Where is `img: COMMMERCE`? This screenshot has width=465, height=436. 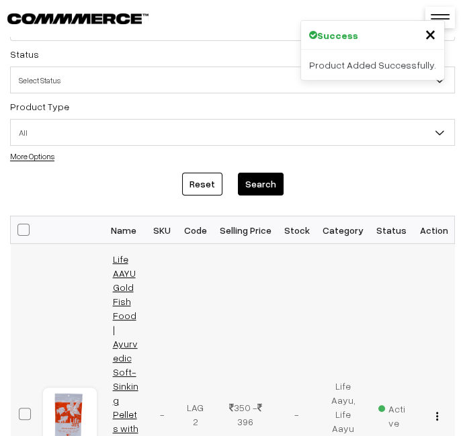 img: COMMMERCE is located at coordinates (78, 18).